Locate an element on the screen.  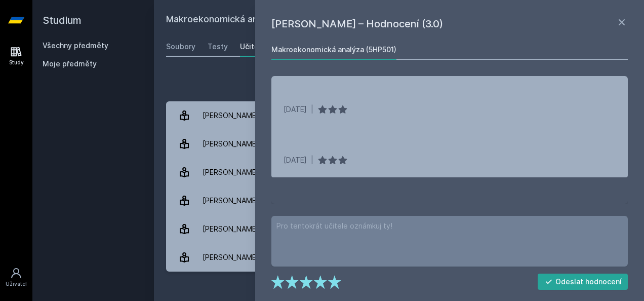
div: Učitelé is located at coordinates (252, 47).